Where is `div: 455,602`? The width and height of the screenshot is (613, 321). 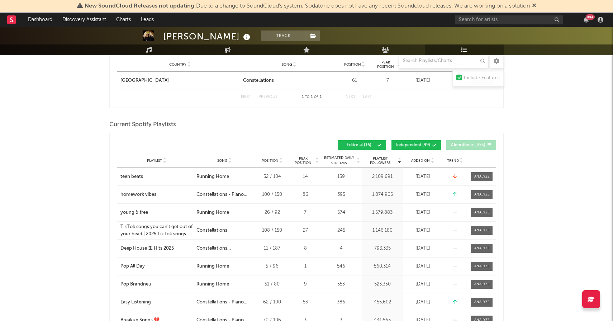 div: 455,602 is located at coordinates (382, 302).